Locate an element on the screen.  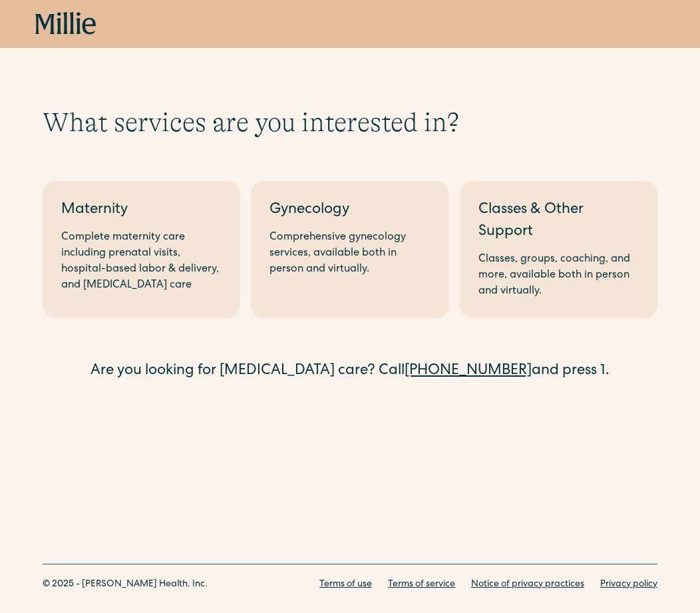
div: Maternity is located at coordinates (141, 210).